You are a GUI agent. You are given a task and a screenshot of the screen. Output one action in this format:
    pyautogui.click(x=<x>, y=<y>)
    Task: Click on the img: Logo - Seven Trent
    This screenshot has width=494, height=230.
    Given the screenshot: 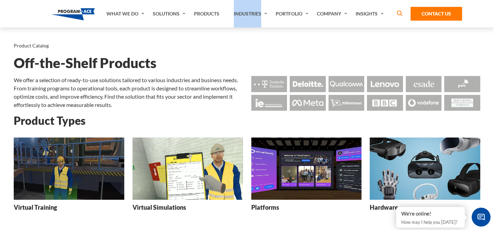 What is the action you would take?
    pyautogui.click(x=462, y=103)
    